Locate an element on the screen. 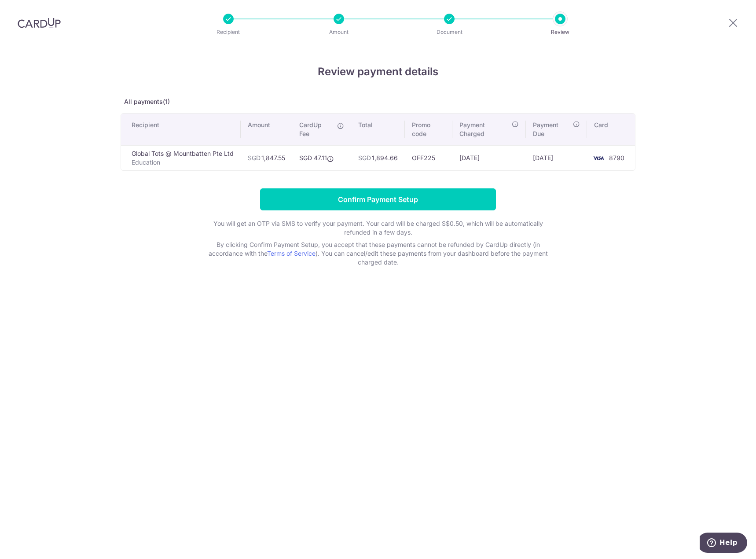 The height and width of the screenshot is (559, 756). th: Promo code is located at coordinates (428, 130).